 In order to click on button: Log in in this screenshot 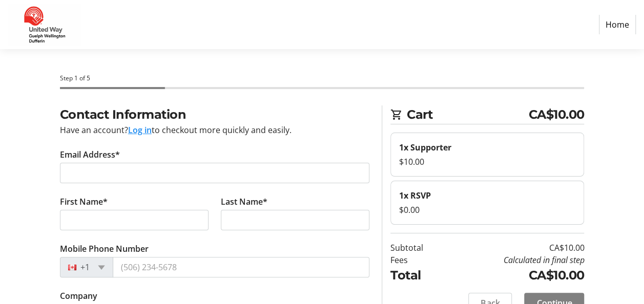, I will do `click(140, 130)`.